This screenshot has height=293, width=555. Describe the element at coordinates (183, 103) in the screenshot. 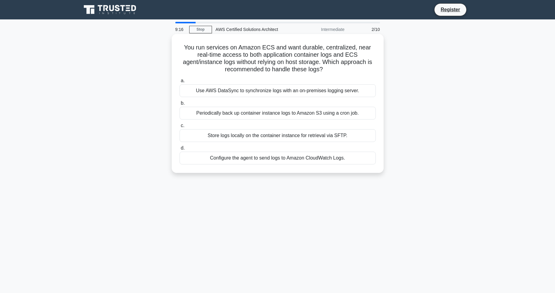

I see `span: b.` at that location.